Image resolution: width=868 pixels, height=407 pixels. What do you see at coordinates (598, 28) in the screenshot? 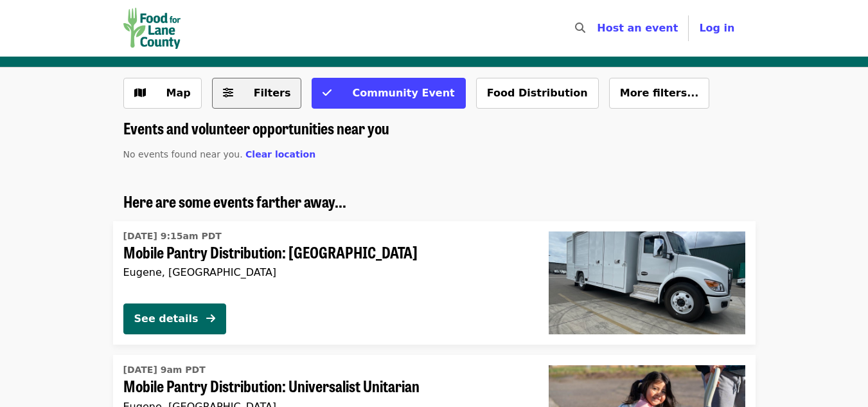
I see `input: Search` at bounding box center [598, 28].